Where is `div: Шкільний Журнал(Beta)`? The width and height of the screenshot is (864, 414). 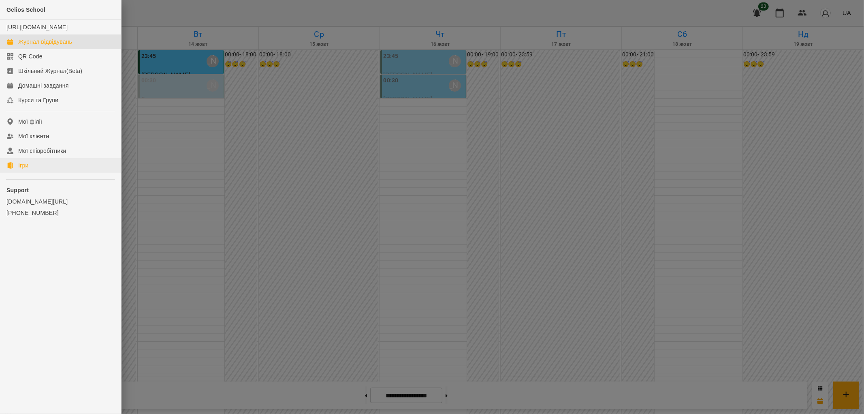
div: Шкільний Журнал(Beta) is located at coordinates (50, 71).